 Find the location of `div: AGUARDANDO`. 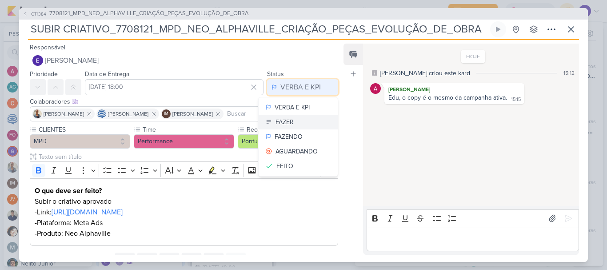

div: AGUARDANDO is located at coordinates (296, 151).